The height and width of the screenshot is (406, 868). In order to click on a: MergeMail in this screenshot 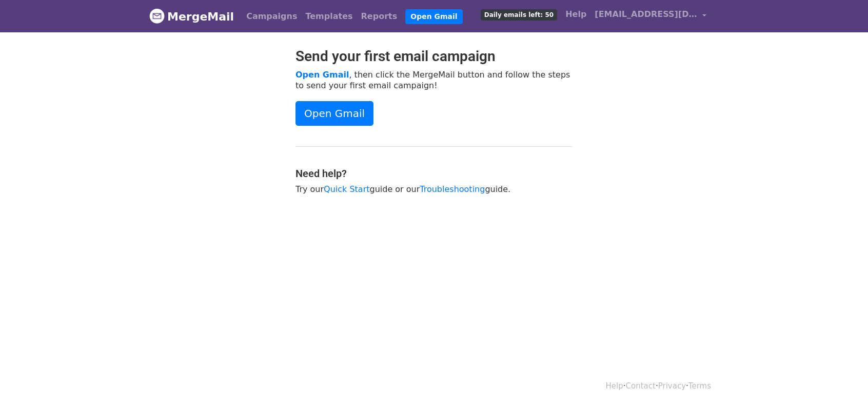, I will do `click(191, 16)`.